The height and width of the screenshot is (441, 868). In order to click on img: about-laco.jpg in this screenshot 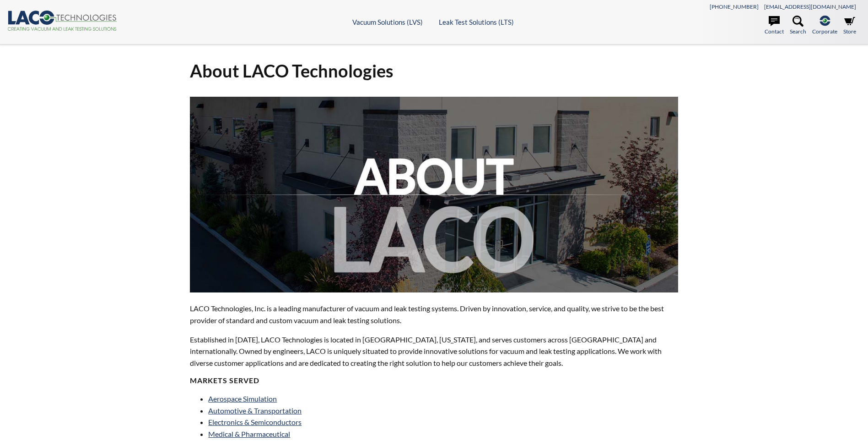, I will do `click(434, 194)`.